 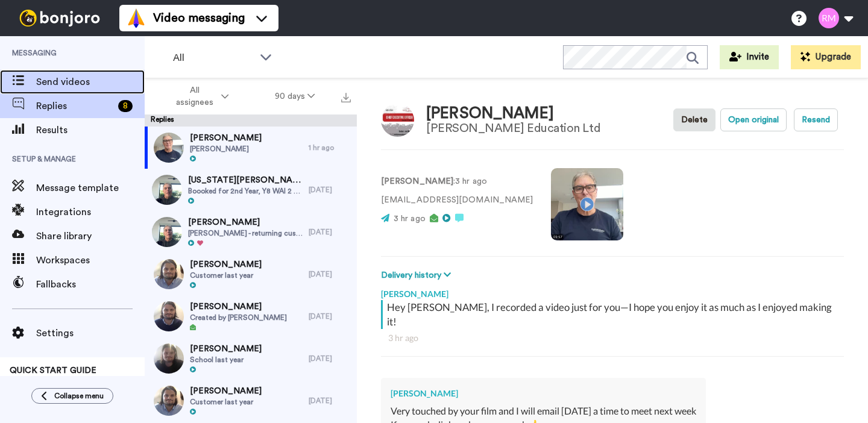 I want to click on span: All assignees, so click(x=194, y=97).